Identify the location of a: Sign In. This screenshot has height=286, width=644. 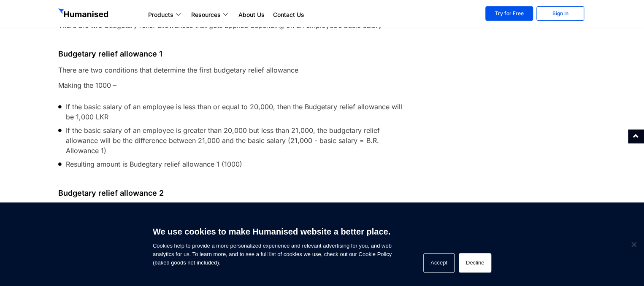
(560, 13).